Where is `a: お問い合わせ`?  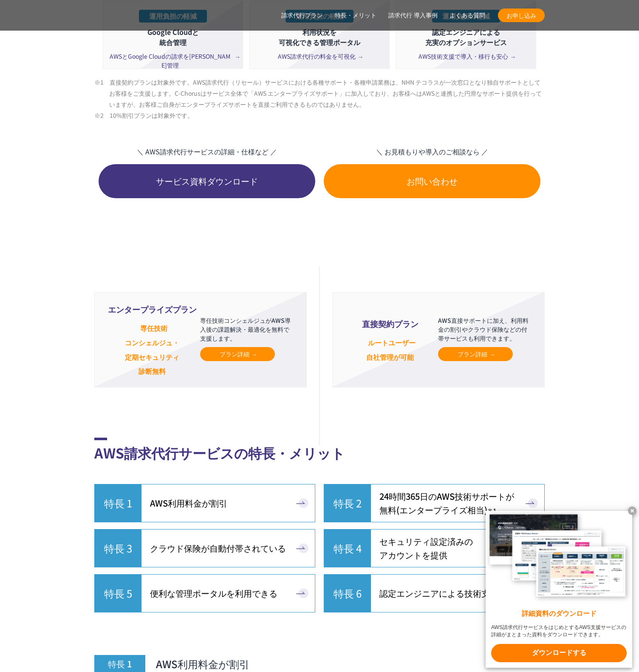
a: お問い合わせ is located at coordinates (432, 181).